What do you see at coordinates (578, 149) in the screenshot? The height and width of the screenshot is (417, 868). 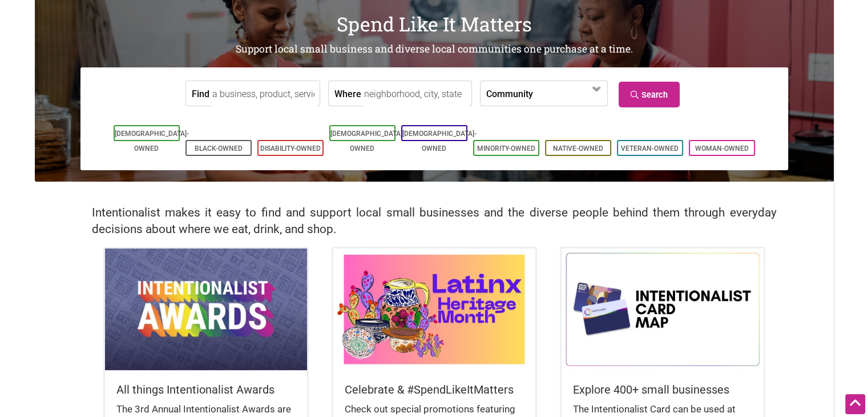 I see `a: Native-Owned` at bounding box center [578, 149].